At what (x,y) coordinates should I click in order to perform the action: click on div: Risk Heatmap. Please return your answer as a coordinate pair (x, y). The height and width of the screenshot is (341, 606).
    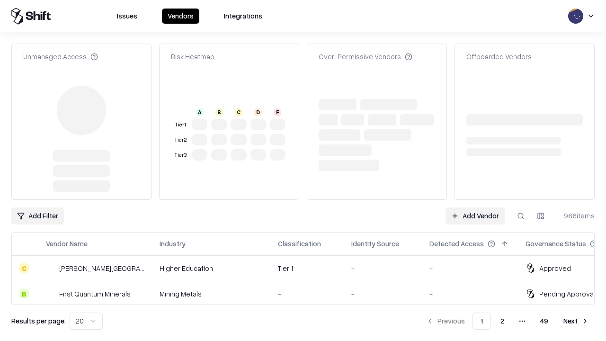
    Looking at the image, I should click on (193, 56).